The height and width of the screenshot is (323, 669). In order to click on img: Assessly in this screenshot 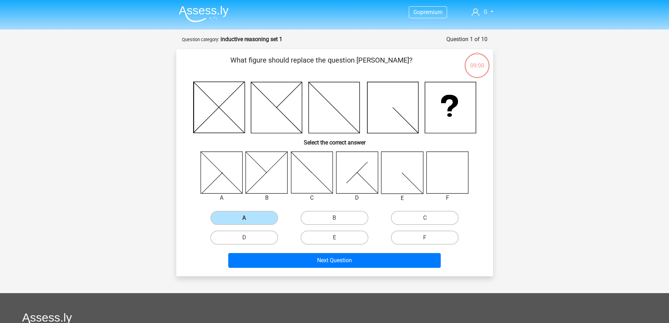, I will do `click(204, 14)`.